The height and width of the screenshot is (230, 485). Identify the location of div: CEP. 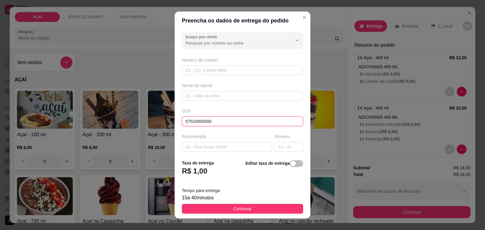
(243, 111).